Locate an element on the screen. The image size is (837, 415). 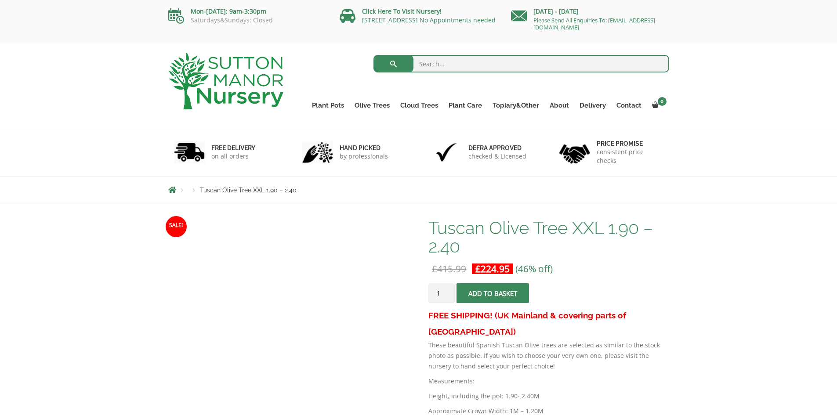
a: Delivery is located at coordinates (593, 105).